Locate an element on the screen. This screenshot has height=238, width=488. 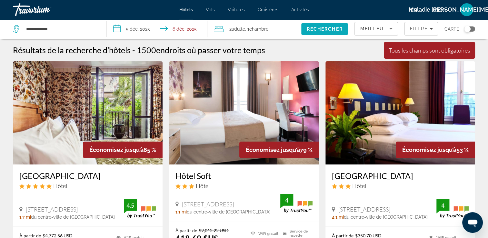
span: 1,7 mi is located at coordinates (25, 217).